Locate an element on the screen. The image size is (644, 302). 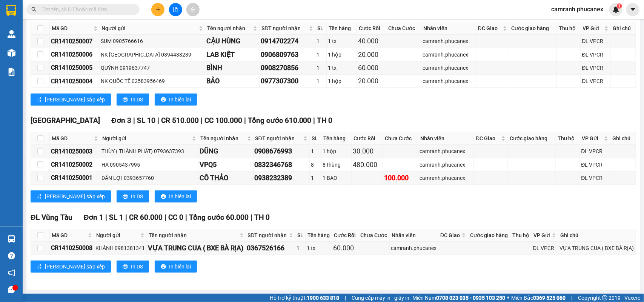
td: 0908676993 is located at coordinates (282, 151).